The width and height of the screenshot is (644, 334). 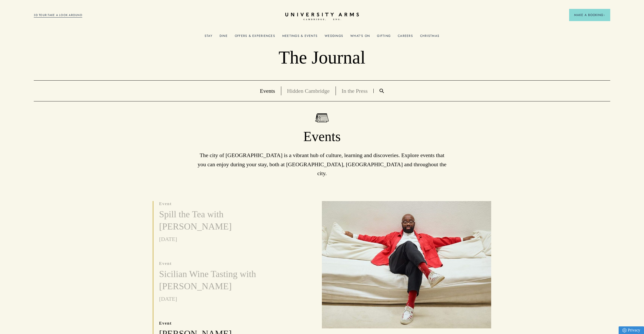 What do you see at coordinates (382, 91) in the screenshot?
I see `a: Search` at bounding box center [382, 91].